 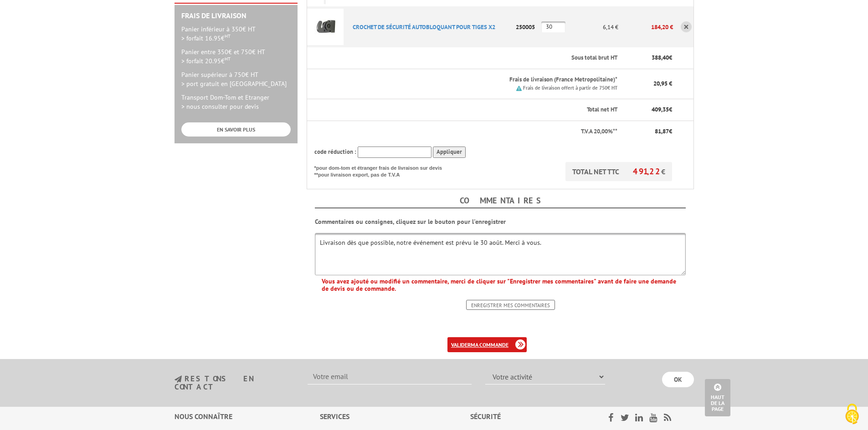 What do you see at coordinates (519, 88) in the screenshot?
I see `img: picto.png` at bounding box center [519, 88].